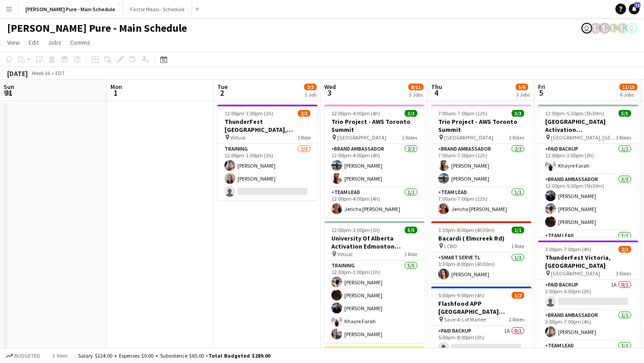 The width and height of the screenshot is (644, 363). Describe the element at coordinates (54, 43) in the screenshot. I see `span: Jobs` at that location.